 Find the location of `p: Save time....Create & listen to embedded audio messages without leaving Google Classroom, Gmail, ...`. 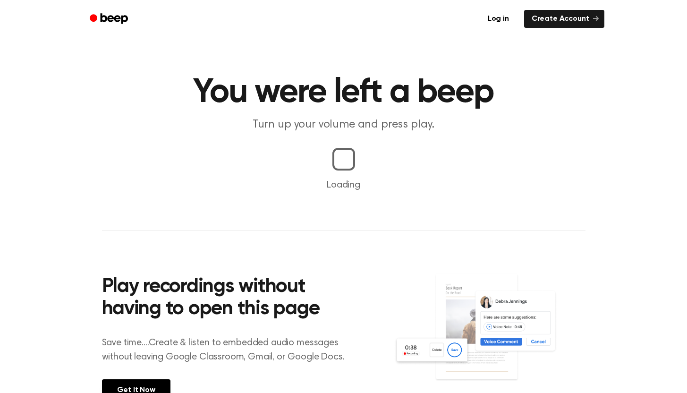

p: Save time....Create & listen to embedded audio messages without leaving Google Classroom, Gmail, ... is located at coordinates (229, 350).